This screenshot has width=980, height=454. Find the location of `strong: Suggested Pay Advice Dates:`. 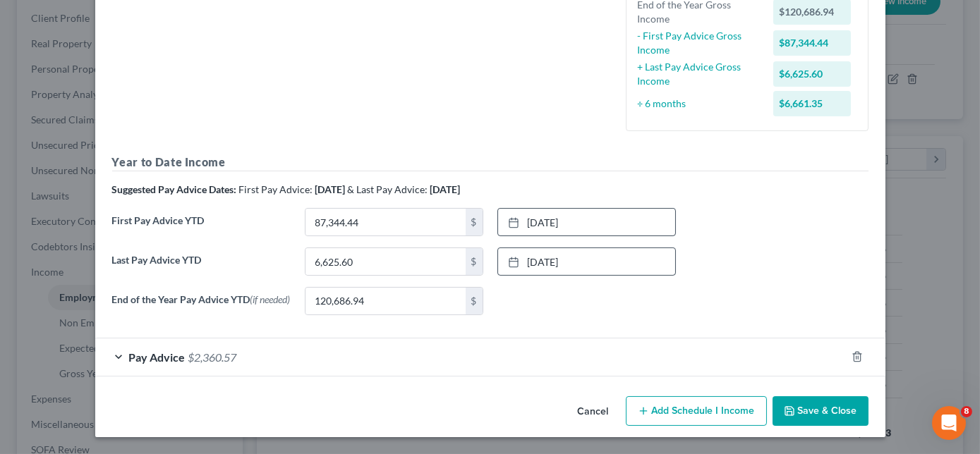

strong: Suggested Pay Advice Dates: is located at coordinates (174, 189).